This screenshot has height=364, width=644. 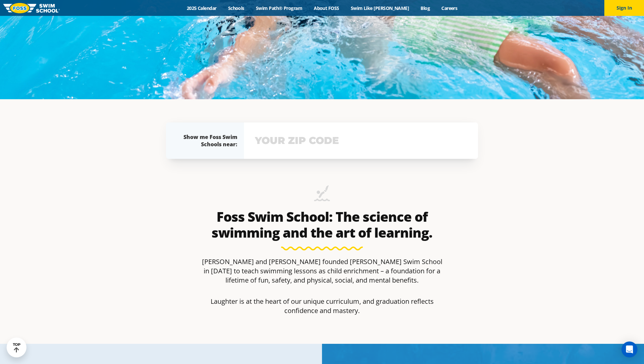 I want to click on a: Schools, so click(x=236, y=8).